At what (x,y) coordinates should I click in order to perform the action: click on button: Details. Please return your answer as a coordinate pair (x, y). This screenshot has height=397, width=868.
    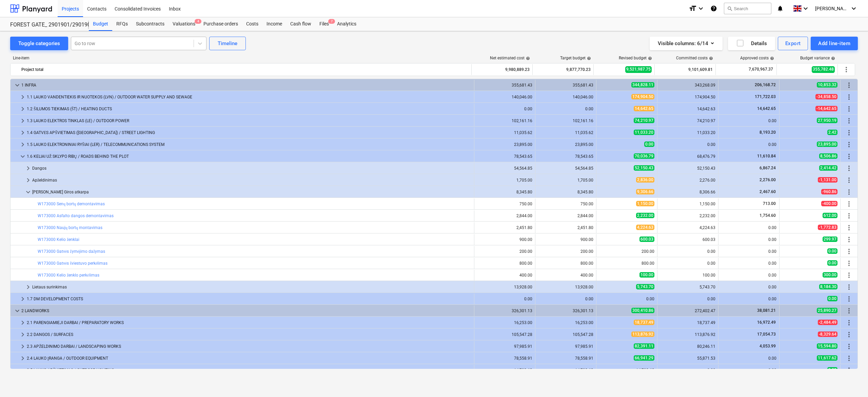
    Looking at the image, I should click on (752, 43).